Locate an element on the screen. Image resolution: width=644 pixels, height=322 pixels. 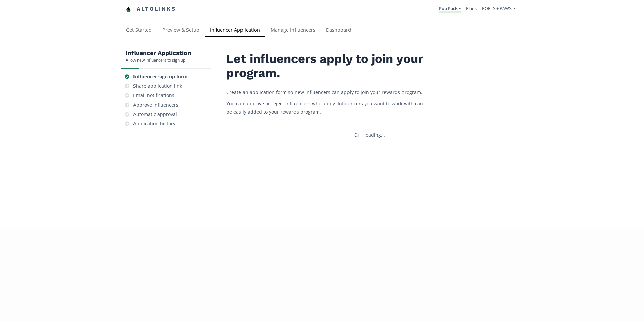
a: Altolinks is located at coordinates (151, 9).